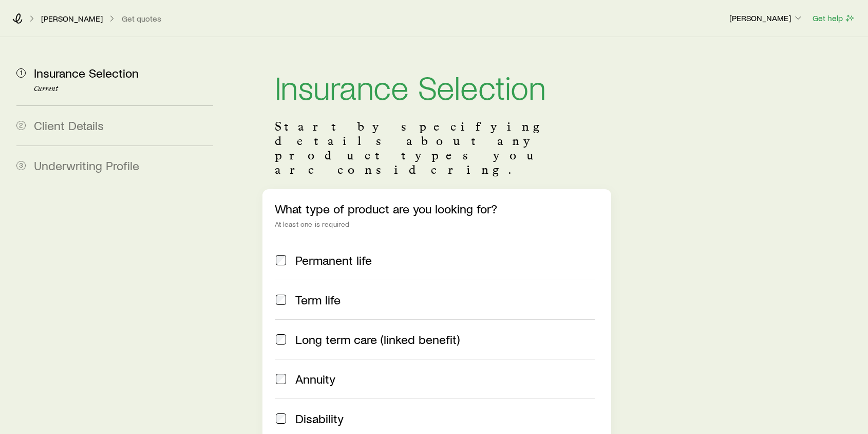 The width and height of the screenshot is (868, 434). Describe the element at coordinates (319, 418) in the screenshot. I see `span: Disability` at that location.